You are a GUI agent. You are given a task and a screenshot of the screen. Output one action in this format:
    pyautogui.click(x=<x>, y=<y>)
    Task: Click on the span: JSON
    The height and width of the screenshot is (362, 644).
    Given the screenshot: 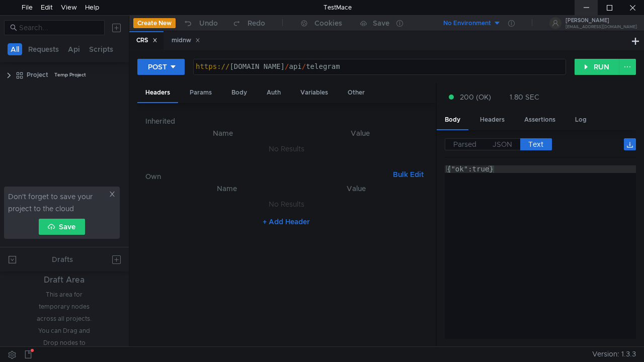 What is the action you would take?
    pyautogui.click(x=502, y=144)
    